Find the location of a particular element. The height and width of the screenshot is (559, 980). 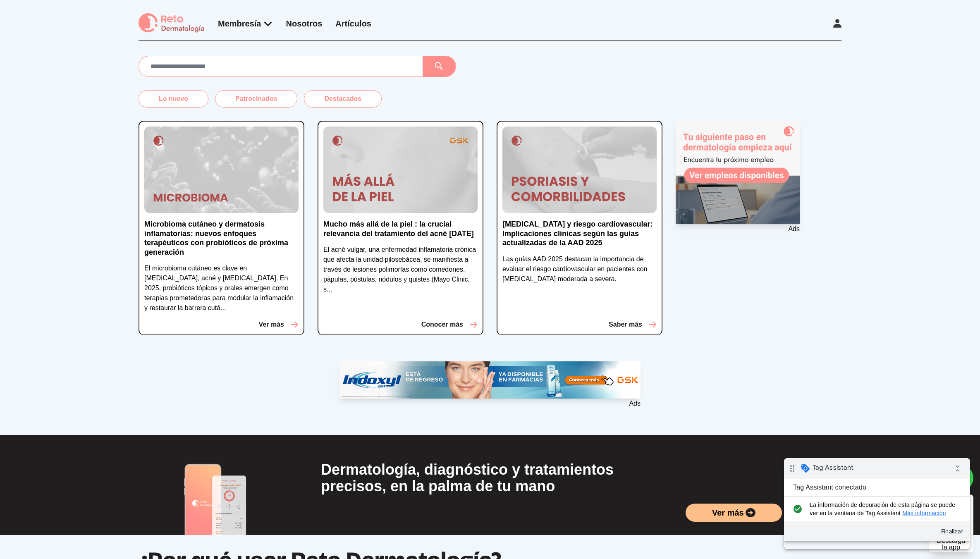

button: Destacados is located at coordinates (343, 99).